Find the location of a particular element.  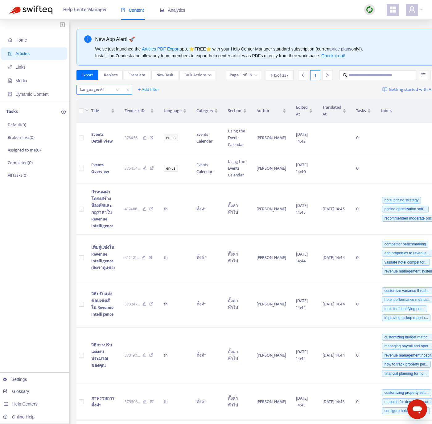

span: Events Detail View is located at coordinates (102, 138).